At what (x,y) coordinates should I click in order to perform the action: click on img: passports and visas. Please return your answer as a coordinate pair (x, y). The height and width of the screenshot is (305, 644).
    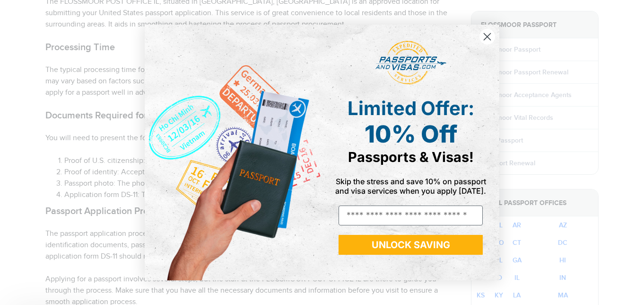
    Looking at the image, I should click on (411, 63).